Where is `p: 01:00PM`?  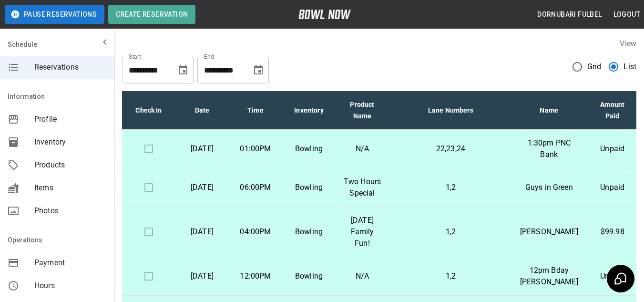
p: 01:00PM is located at coordinates (256, 149).